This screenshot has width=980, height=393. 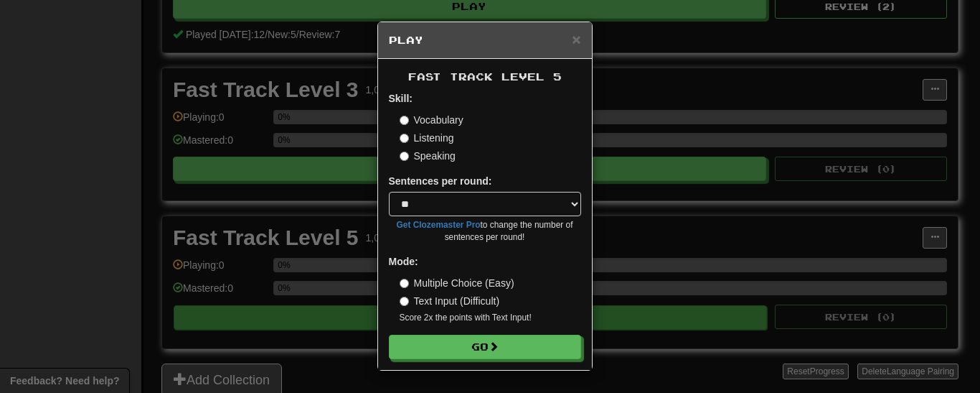 I want to click on strong: Mode:, so click(x=403, y=261).